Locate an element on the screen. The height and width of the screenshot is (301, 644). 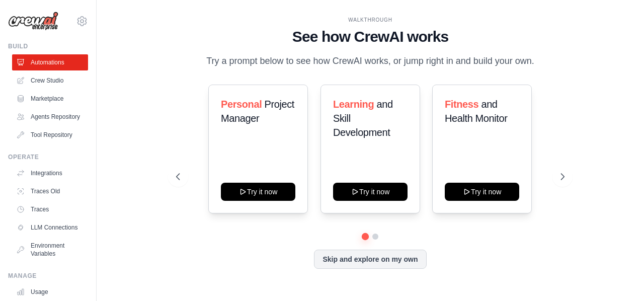
a: Marketplace is located at coordinates (50, 99).